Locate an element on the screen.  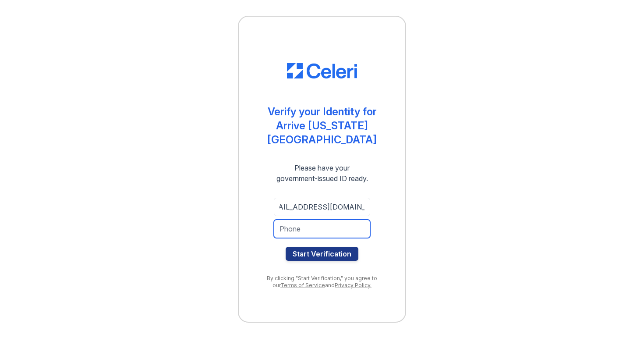
input: Email is located at coordinates (322, 207).